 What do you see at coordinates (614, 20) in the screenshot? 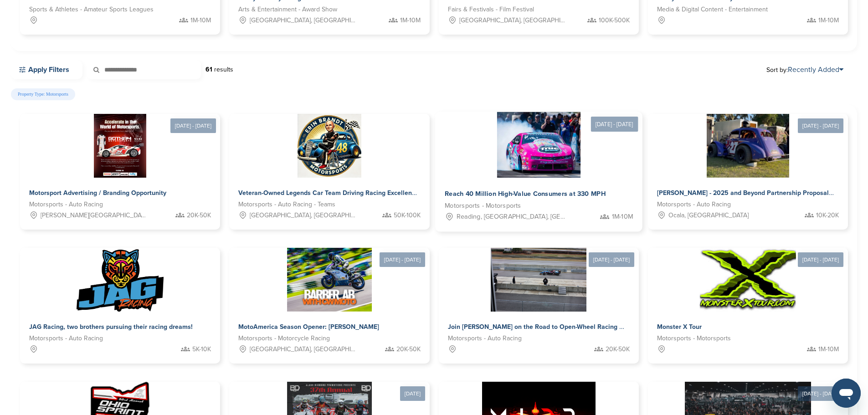
I see `span: 100K-500K` at bounding box center [614, 20].